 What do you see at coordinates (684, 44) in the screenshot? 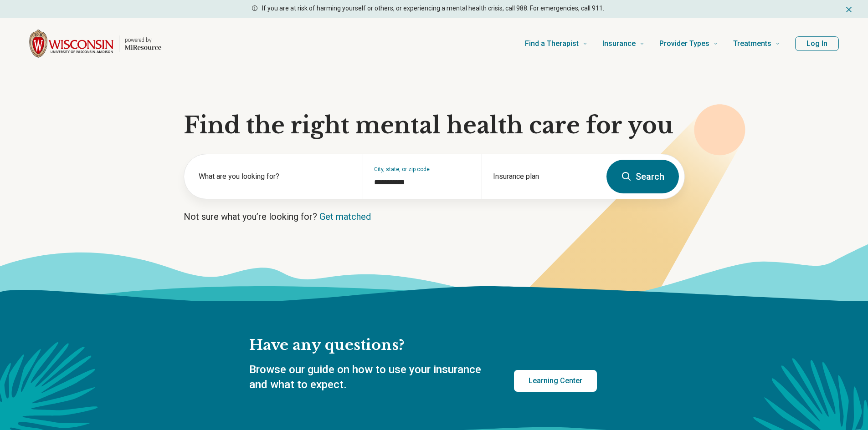
I see `span: Provider Types` at bounding box center [684, 44].